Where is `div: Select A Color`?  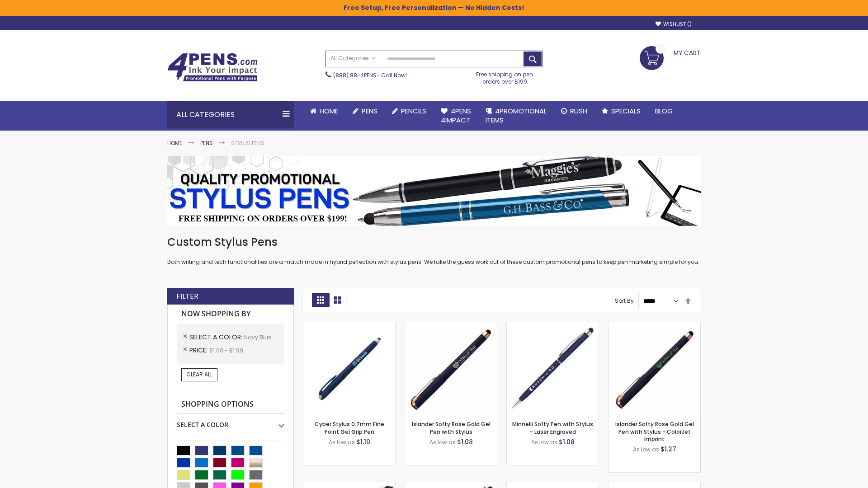
div: Select A Color is located at coordinates (231, 421).